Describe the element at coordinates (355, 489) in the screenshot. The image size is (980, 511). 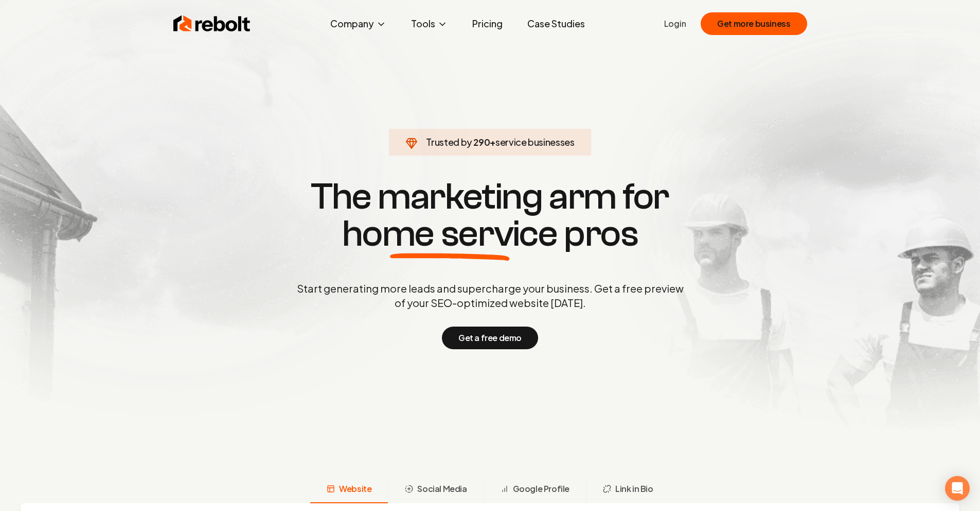
I see `span: Website` at that location.